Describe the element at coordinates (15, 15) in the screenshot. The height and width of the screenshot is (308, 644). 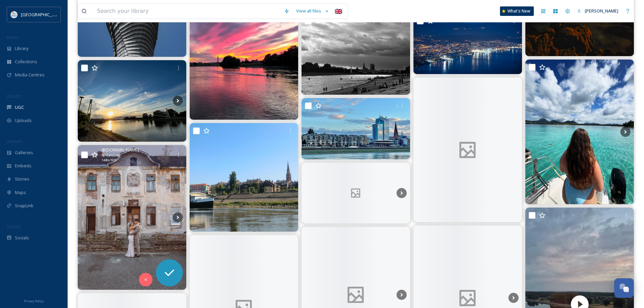
I see `img: HTZ_logo_EN.svg` at that location.